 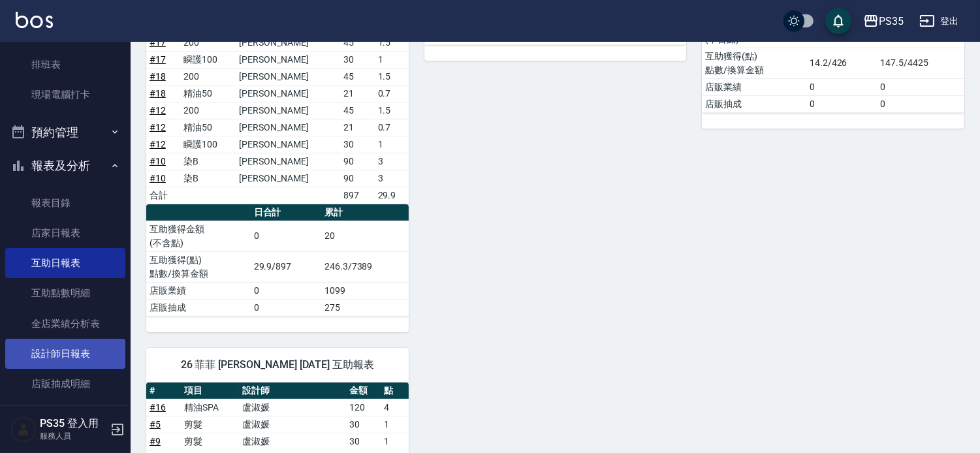 What do you see at coordinates (65, 166) in the screenshot?
I see `button: 報表及分析` at bounding box center [65, 166].